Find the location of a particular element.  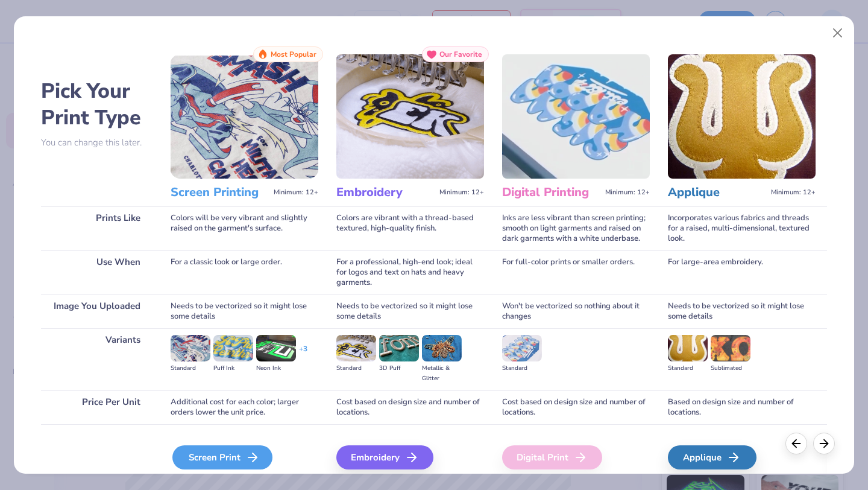

div: Variants is located at coordinates (96, 359).